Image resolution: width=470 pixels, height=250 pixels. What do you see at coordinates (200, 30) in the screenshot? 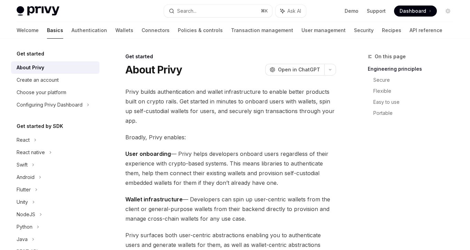
I see `a: Policies & controls` at bounding box center [200, 30].